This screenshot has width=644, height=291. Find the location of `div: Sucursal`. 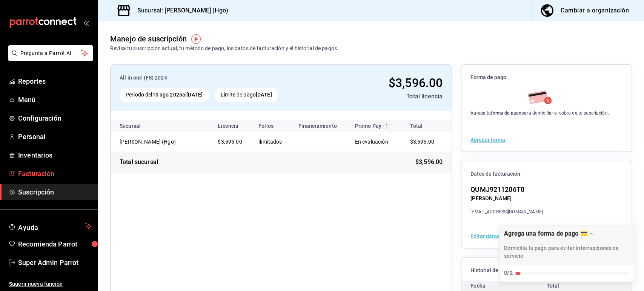

div: Sucursal is located at coordinates (141, 126).